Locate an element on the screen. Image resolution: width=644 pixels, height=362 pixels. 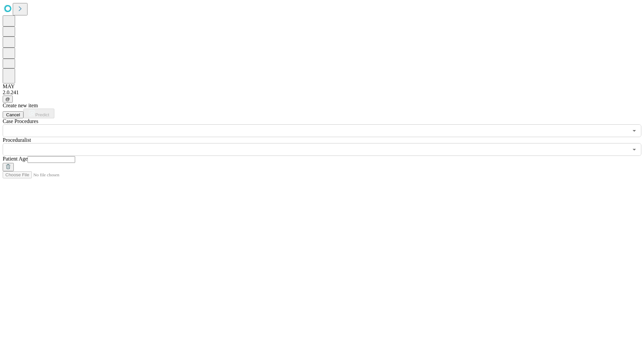
span: Scheduled Procedure is located at coordinates (21, 121).